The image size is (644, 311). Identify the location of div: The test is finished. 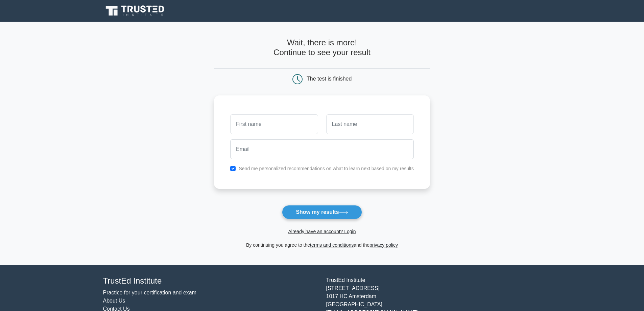
(329, 78).